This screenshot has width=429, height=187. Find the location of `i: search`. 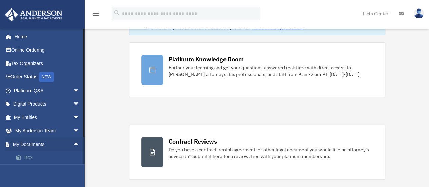

i: search is located at coordinates (117, 13).